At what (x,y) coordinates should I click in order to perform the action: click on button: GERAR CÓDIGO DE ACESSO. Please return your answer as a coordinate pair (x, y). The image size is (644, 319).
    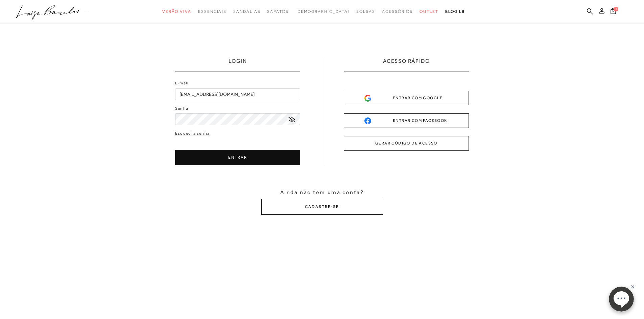
    Looking at the image, I should click on (406, 143).